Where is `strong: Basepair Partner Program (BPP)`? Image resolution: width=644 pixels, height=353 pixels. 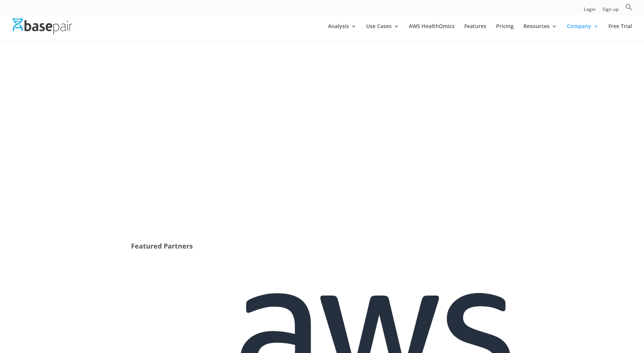
strong: Basepair Partner Program (BPP) is located at coordinates (376, 123).